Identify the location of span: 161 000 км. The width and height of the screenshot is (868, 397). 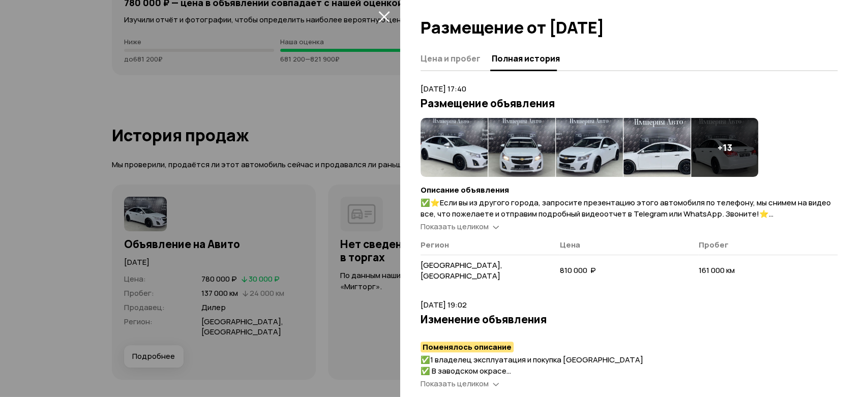
(717, 270).